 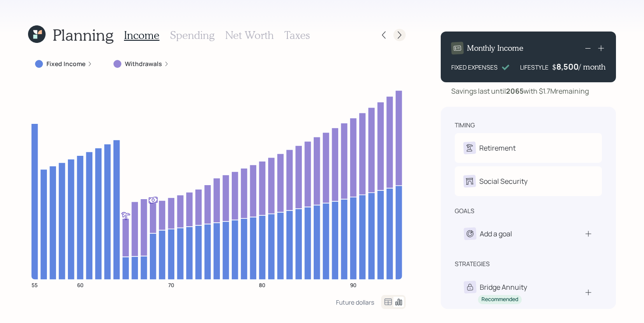 I want to click on div: goals, so click(x=464, y=211).